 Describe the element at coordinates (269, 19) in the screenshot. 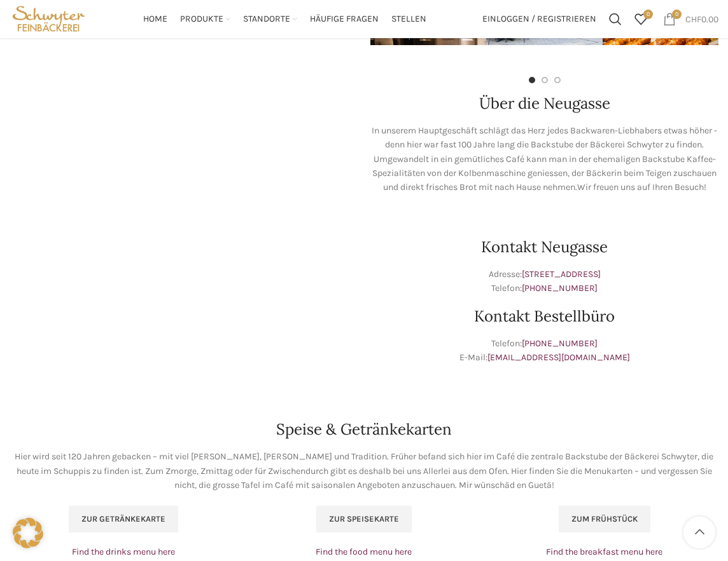

I see `a: Standorte` at that location.